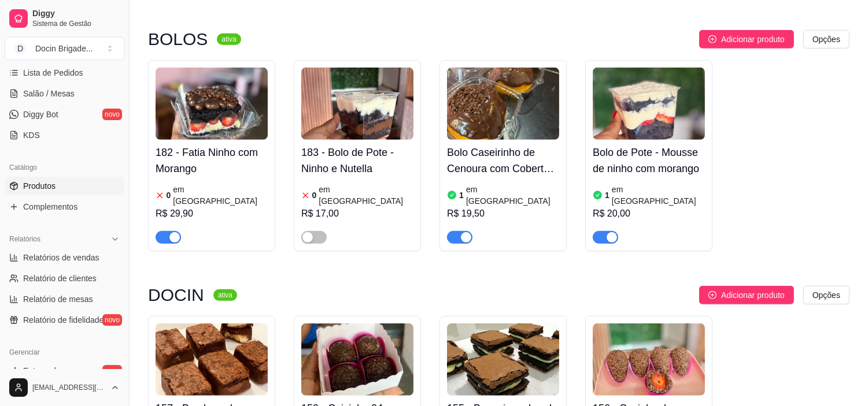  Describe the element at coordinates (357, 160) in the screenshot. I see `h4: 183 - Bolo de Pote - Ninho e Nutella` at that location.